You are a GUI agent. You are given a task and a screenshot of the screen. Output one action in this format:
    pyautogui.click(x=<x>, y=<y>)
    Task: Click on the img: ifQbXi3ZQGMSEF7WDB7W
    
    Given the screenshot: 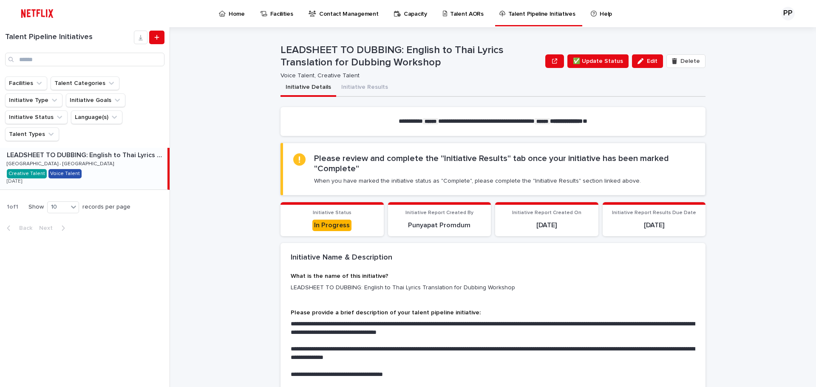 What is the action you would take?
    pyautogui.click(x=37, y=14)
    